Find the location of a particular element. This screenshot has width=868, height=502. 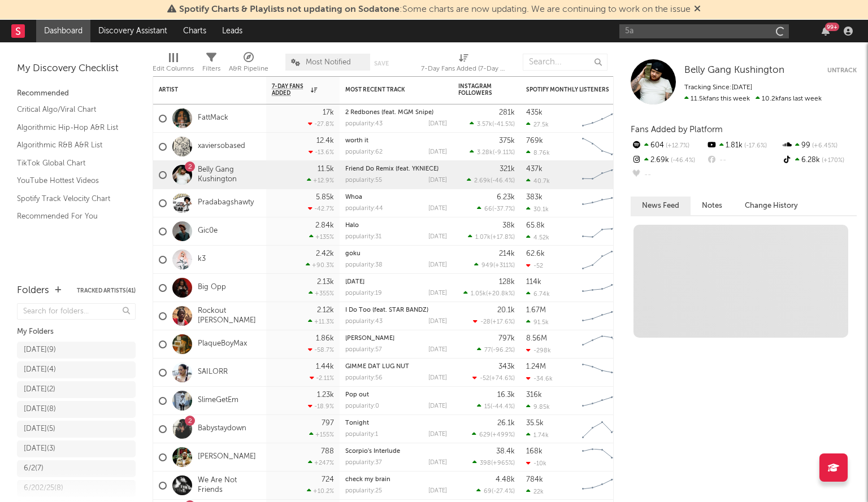

div: +90.3 % is located at coordinates (319, 265).